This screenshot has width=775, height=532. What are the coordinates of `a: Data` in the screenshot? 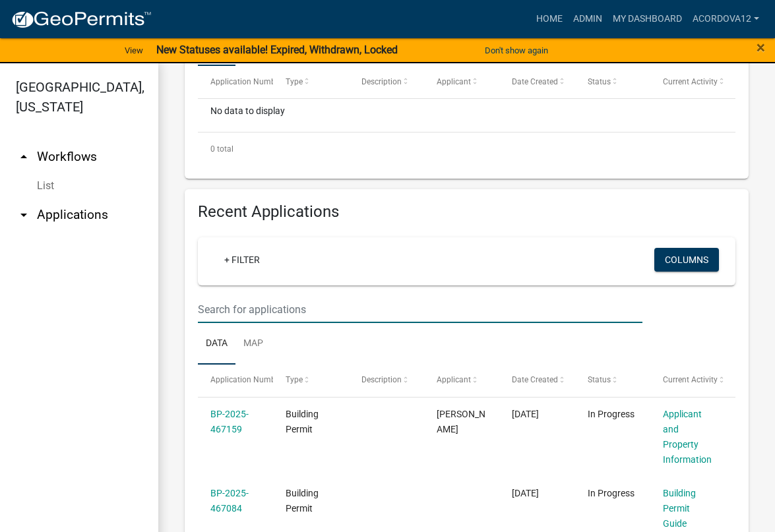 It's located at (216, 344).